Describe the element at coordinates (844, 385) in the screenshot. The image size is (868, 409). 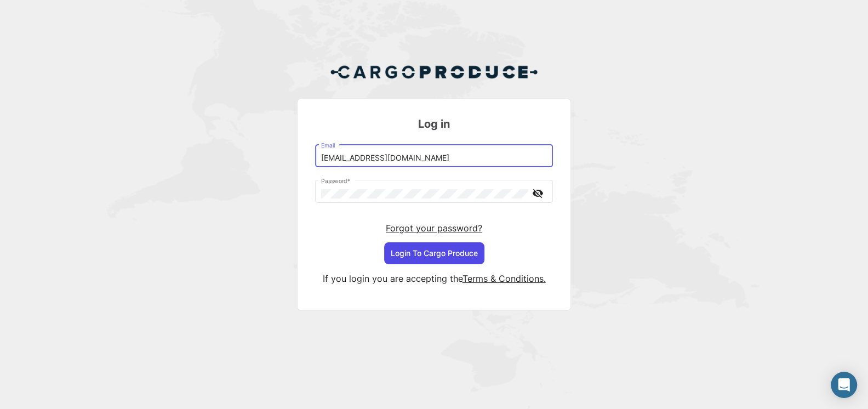
I see `div: Open Intercom Messenger` at that location.